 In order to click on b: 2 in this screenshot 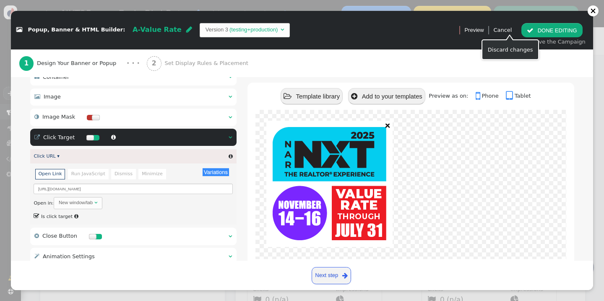, I will do `click(154, 63)`.